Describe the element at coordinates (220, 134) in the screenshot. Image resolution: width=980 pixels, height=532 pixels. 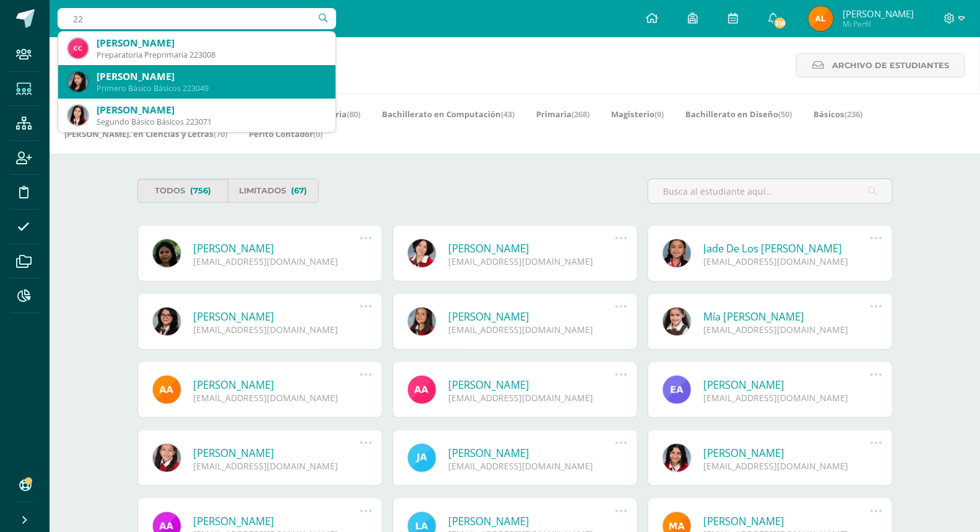
I see `span: (70)` at that location.